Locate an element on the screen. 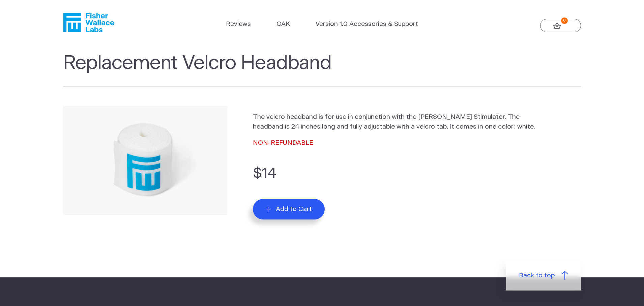 This screenshot has width=644, height=306. span: Add to Cart is located at coordinates (294, 209).